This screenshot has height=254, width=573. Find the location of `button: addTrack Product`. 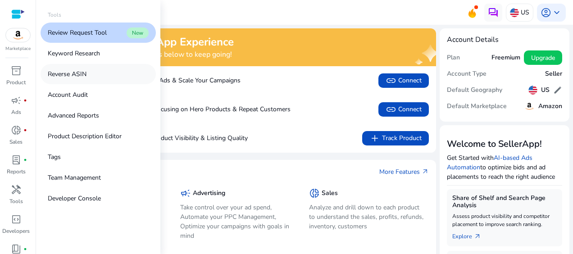

button: addTrack Product is located at coordinates (396, 138).